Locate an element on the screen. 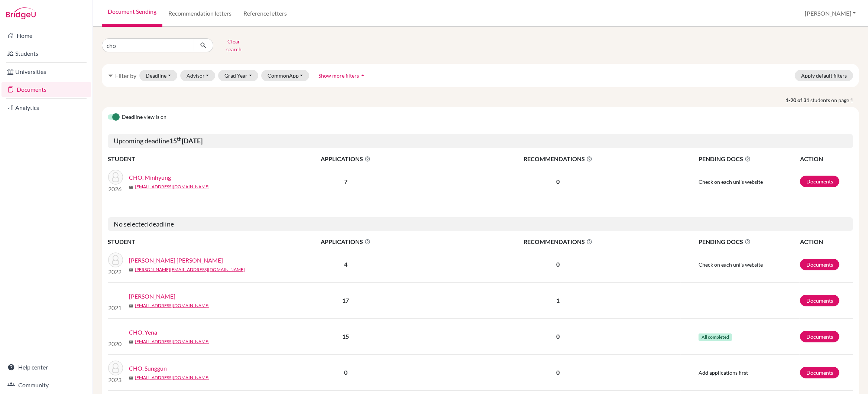  p: 1 is located at coordinates (558, 298).